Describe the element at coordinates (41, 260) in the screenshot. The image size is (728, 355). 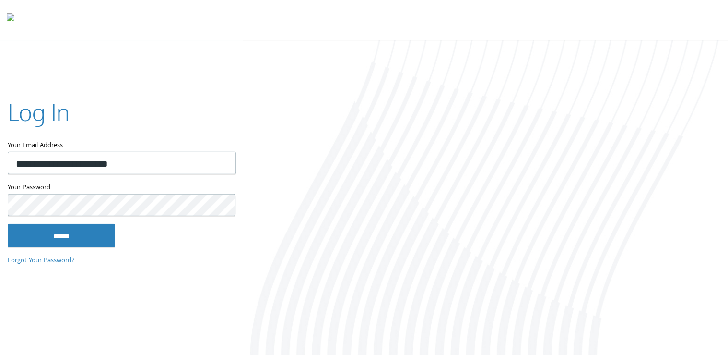
I see `a: Forgot Your Password?` at that location.